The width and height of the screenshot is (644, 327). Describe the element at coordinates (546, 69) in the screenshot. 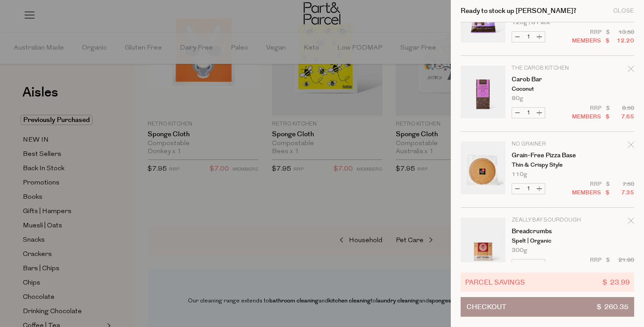

I see `p: The Carob Kitchen` at that location.